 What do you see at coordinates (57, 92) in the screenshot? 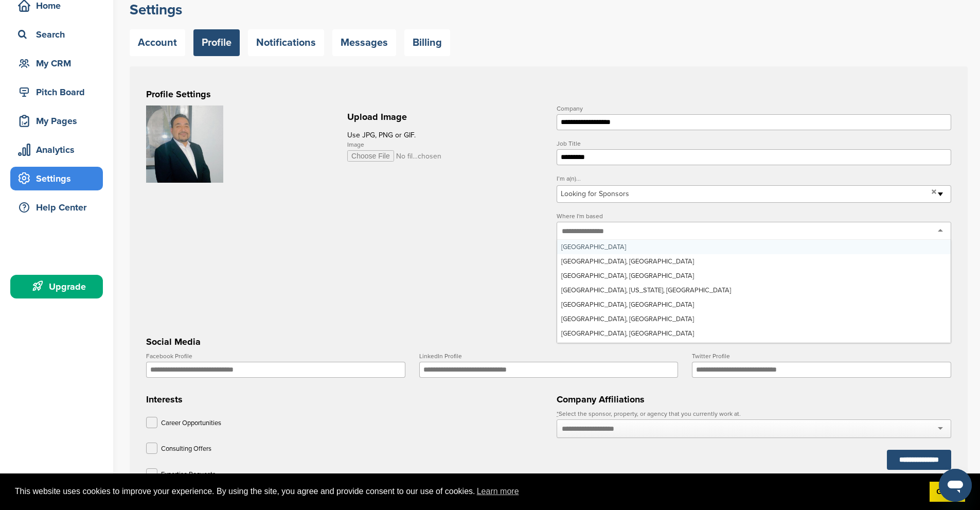
I see `a: Pitch Board` at bounding box center [57, 92].